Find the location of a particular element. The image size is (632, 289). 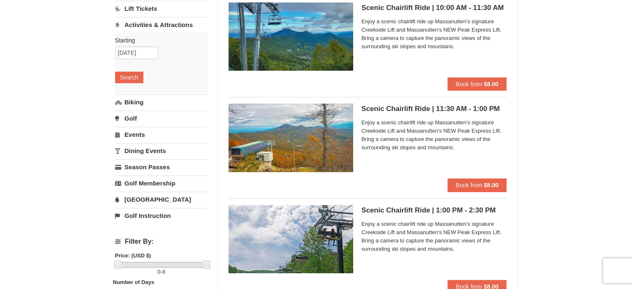

strong: Price: (USD $) is located at coordinates (133, 255).